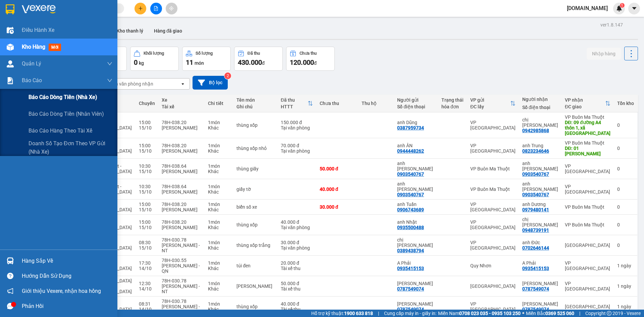 This screenshot has height=317, width=644. Describe the element at coordinates (255, 224) in the screenshot. I see `div: thùng xốp` at that location.